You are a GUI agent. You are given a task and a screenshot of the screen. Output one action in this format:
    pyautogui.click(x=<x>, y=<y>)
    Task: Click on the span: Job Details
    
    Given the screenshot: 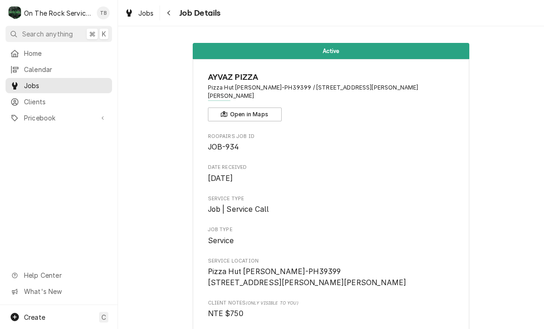 What is the action you would take?
    pyautogui.click(x=199, y=13)
    